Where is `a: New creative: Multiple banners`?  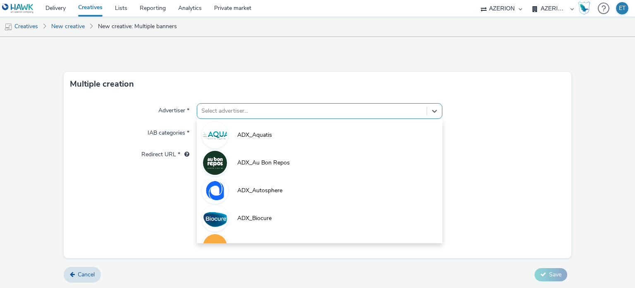
a: New creative: Multiple banners is located at coordinates (137, 26).